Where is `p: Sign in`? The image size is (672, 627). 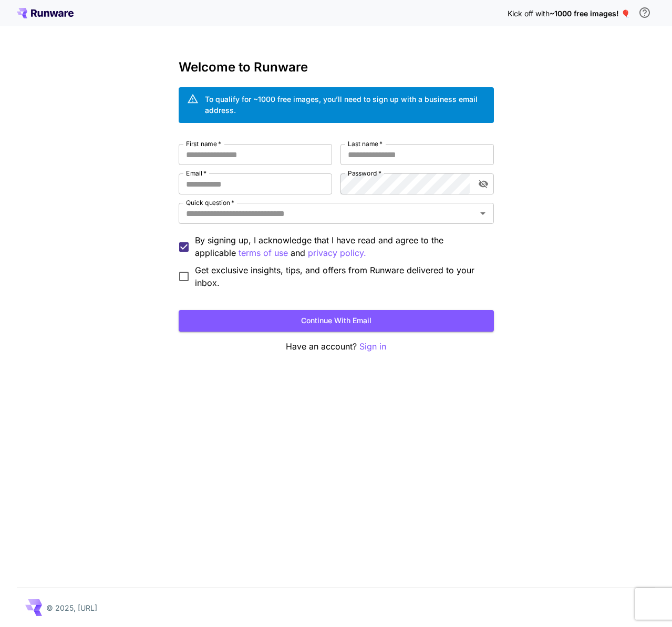 p: Sign in is located at coordinates (372, 346).